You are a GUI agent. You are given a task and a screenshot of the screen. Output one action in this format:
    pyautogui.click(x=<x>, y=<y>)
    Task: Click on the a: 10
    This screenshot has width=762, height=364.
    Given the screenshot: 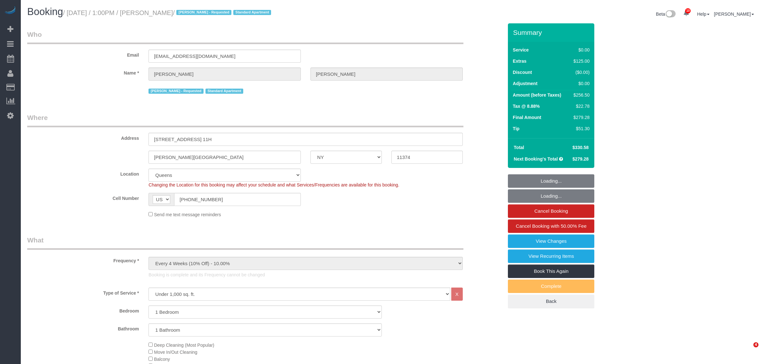 What is the action you would take?
    pyautogui.click(x=686, y=13)
    